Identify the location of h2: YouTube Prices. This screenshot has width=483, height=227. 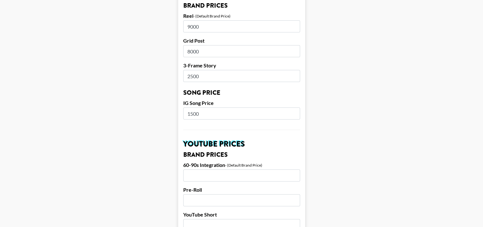
(241, 144).